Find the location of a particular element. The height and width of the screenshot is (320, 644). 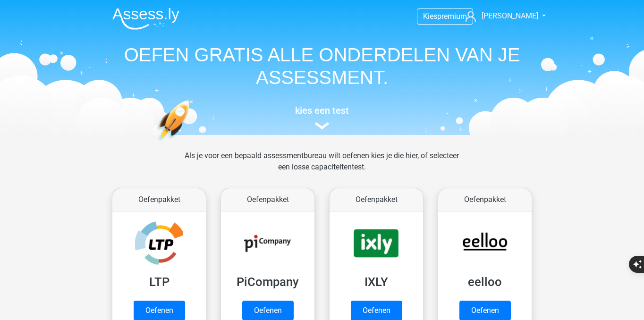

span: premium is located at coordinates (452, 16).